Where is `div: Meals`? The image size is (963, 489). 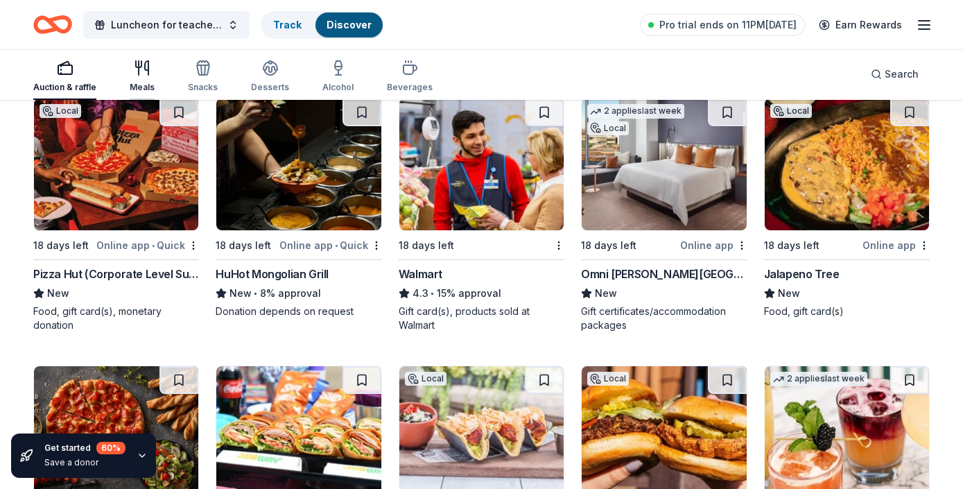
div: Meals is located at coordinates (142, 87).